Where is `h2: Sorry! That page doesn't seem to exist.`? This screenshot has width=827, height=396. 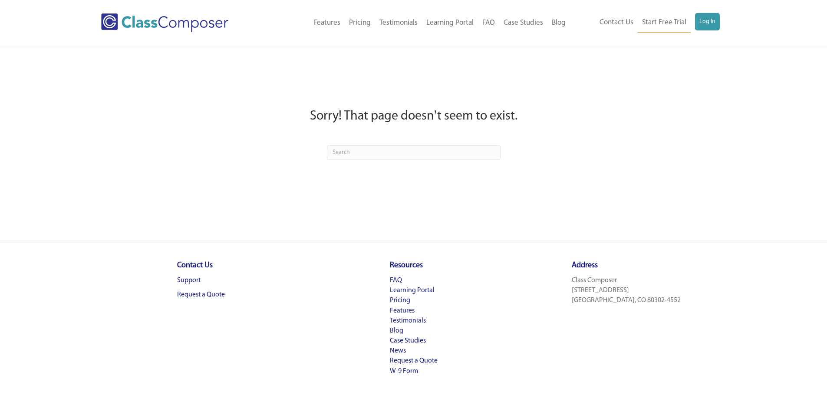 h2: Sorry! That page doesn't seem to exist. is located at coordinates (414, 116).